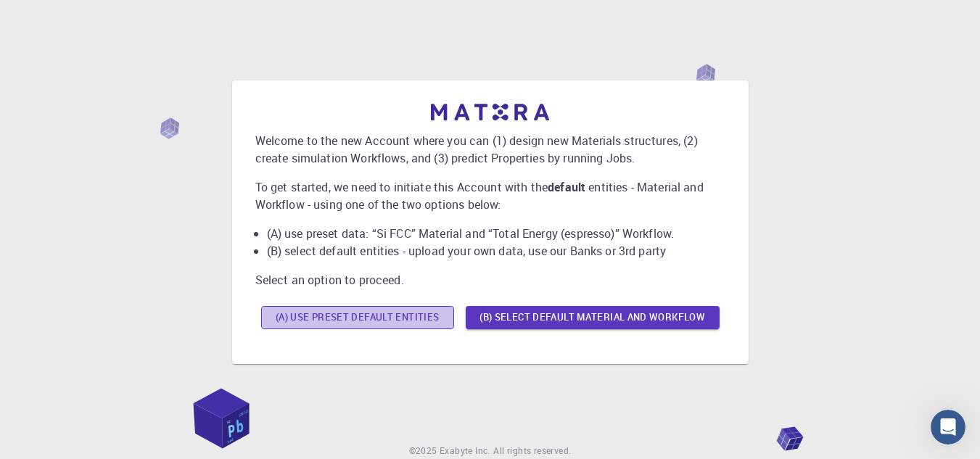  Describe the element at coordinates (465, 451) in the screenshot. I see `span: Exabyte Inc.` at that location.